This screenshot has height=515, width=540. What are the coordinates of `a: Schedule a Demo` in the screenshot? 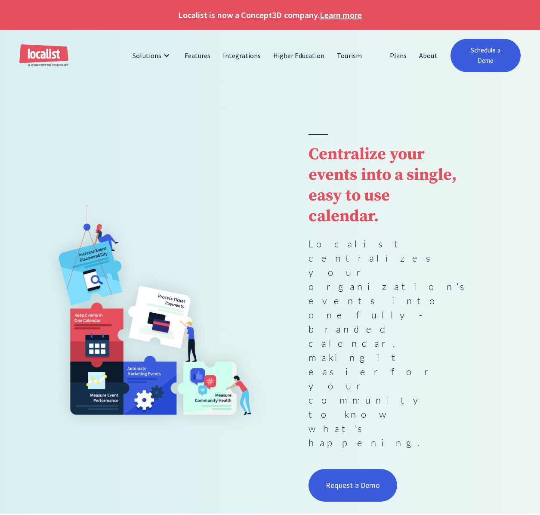 It's located at (485, 55).